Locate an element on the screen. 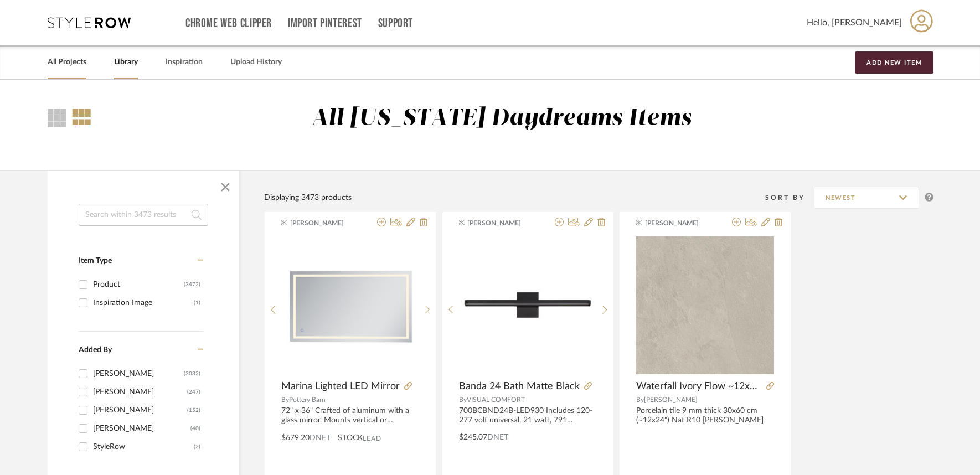 The height and width of the screenshot is (475, 980). span: Pottery Barn is located at coordinates (307, 400).